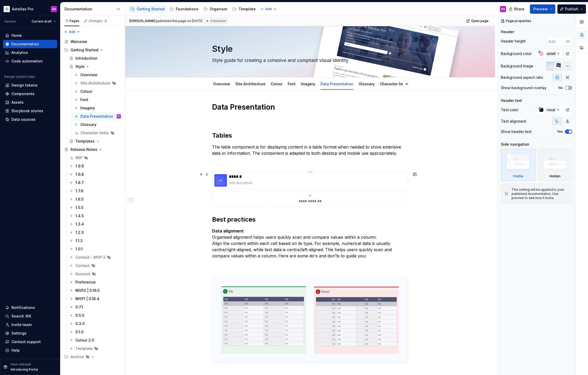  Describe the element at coordinates (85, 340) in the screenshot. I see `div: Colour 2.0` at that location.